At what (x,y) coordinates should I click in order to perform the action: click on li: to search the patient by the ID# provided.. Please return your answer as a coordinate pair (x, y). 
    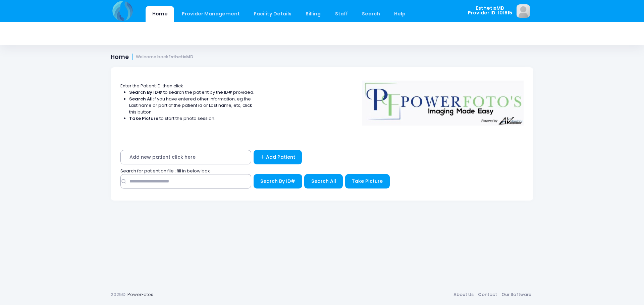
    Looking at the image, I should click on (192, 92).